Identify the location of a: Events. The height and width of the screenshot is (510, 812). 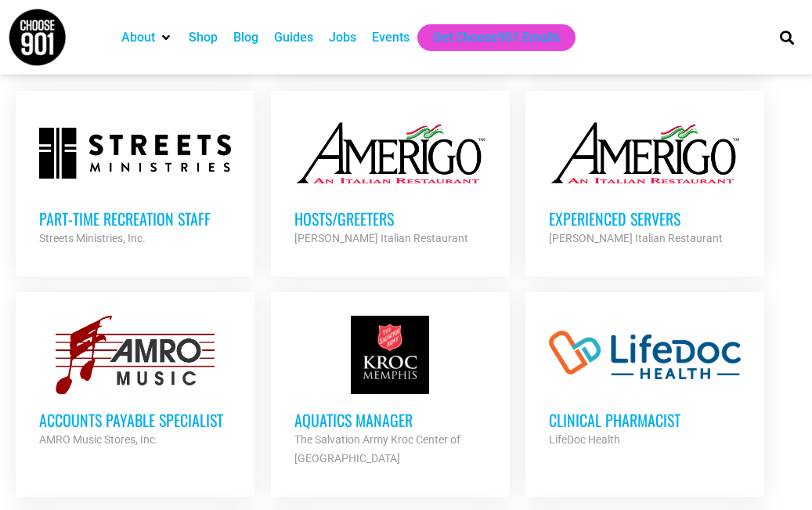
(391, 38).